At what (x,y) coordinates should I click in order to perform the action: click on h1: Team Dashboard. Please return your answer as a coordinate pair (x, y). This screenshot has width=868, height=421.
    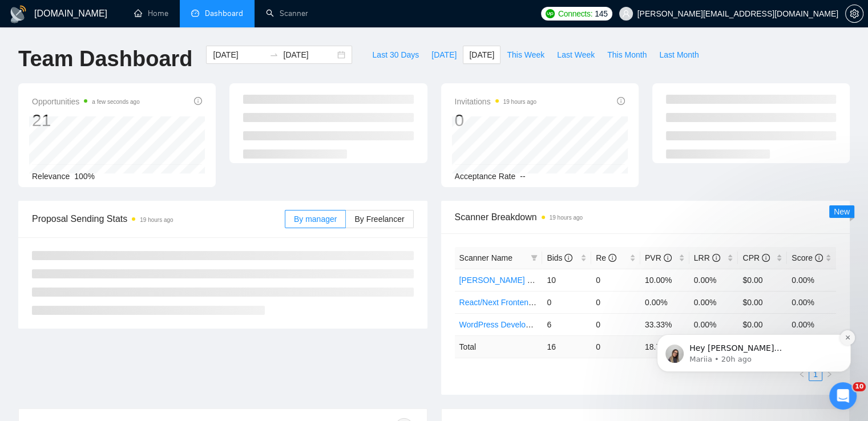
    Looking at the image, I should click on (105, 59).